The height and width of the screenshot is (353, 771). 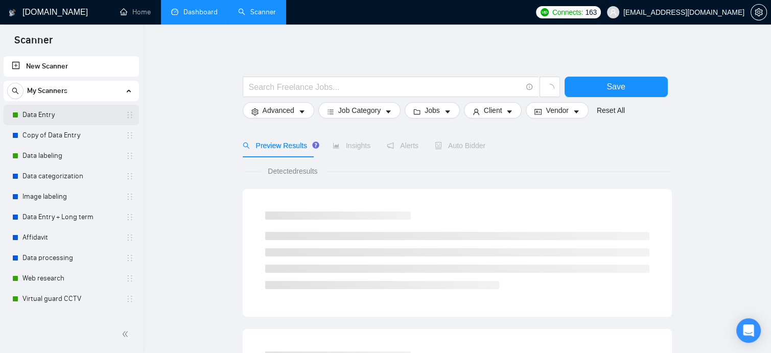 What do you see at coordinates (616, 86) in the screenshot?
I see `span: Save` at bounding box center [616, 86].